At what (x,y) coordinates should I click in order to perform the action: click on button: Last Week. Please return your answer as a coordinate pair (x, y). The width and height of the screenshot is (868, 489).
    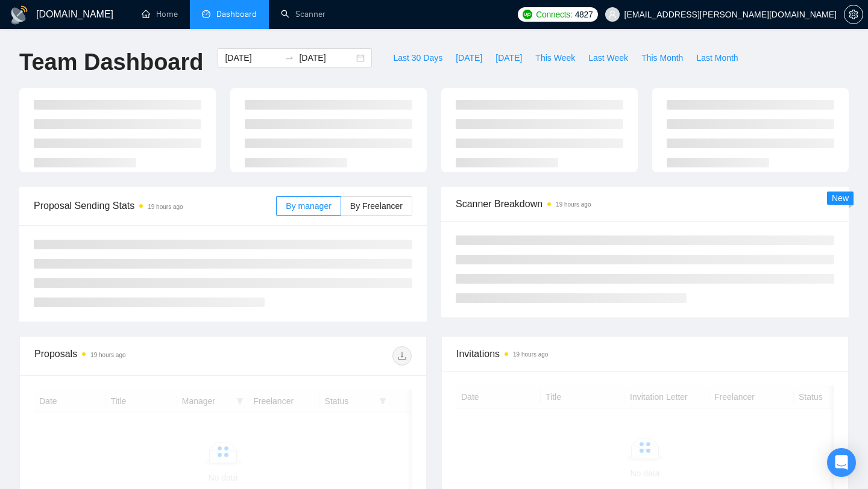
    Looking at the image, I should click on (608, 58).